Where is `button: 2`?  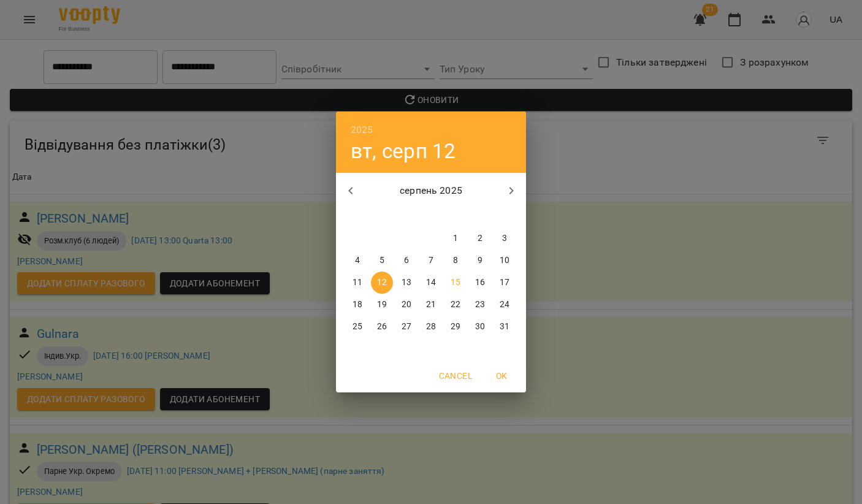
button: 2 is located at coordinates (480, 239).